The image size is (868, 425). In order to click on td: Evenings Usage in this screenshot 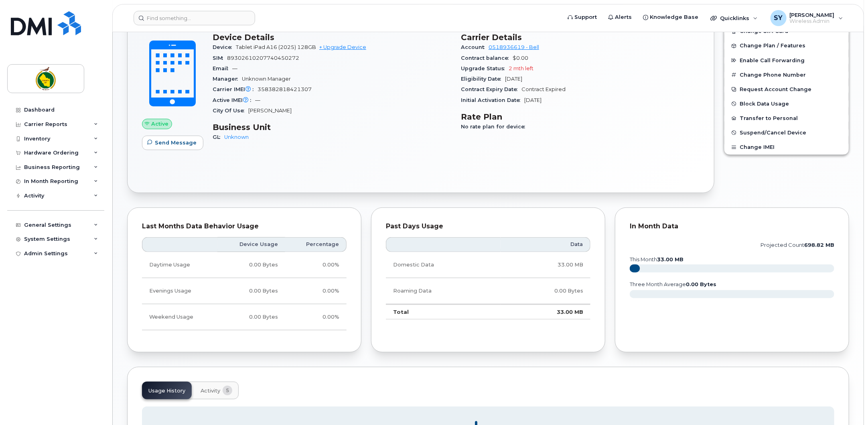, I will do `click(180, 291)`.